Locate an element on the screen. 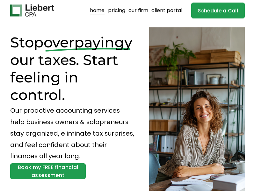 The width and height of the screenshot is (255, 191). a: Book my FREE financial assessment is located at coordinates (48, 172).